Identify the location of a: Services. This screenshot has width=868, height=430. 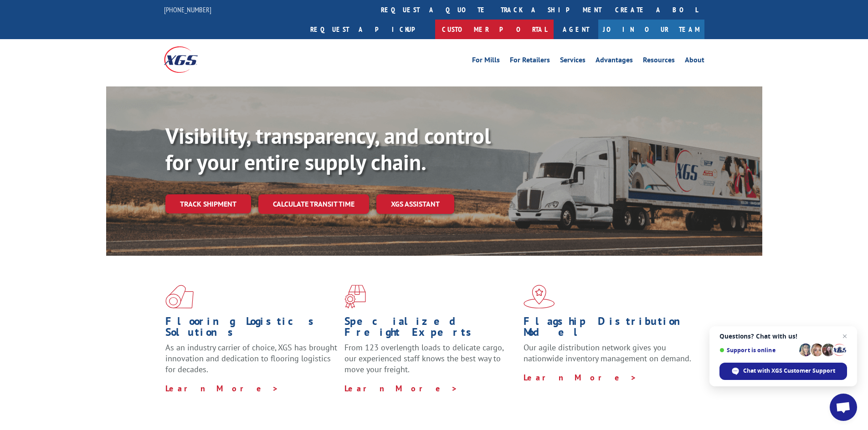
(572, 61).